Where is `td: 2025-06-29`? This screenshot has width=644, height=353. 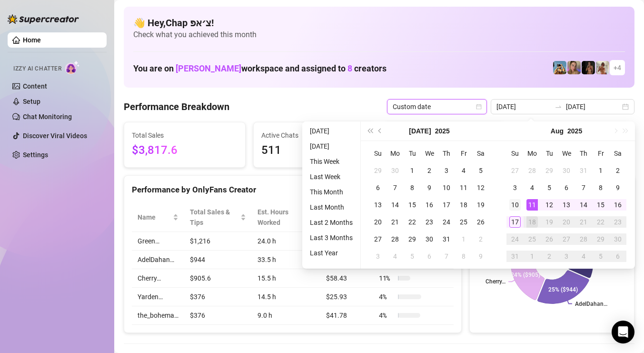
td: 2025-06-29 is located at coordinates (378, 171).